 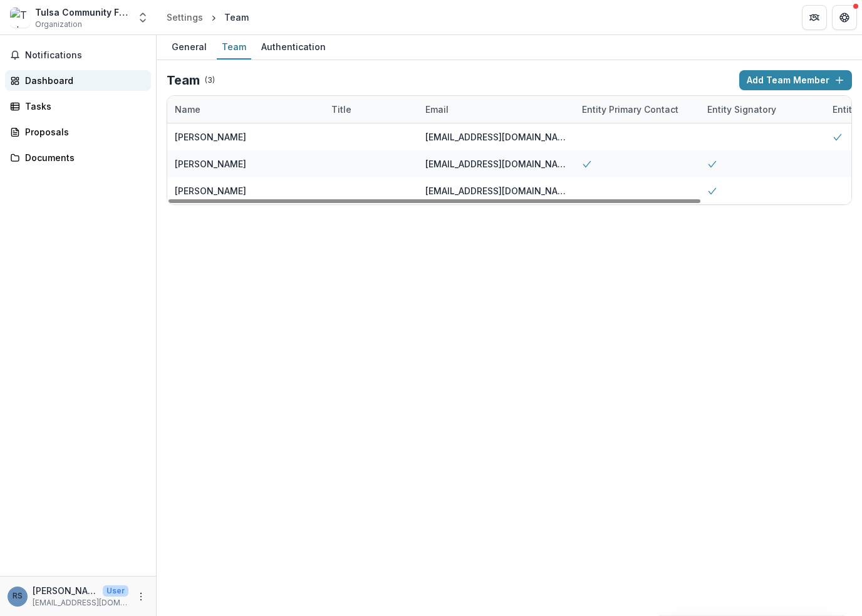 What do you see at coordinates (143, 17) in the screenshot?
I see `button: Open entity switcher` at bounding box center [143, 17].